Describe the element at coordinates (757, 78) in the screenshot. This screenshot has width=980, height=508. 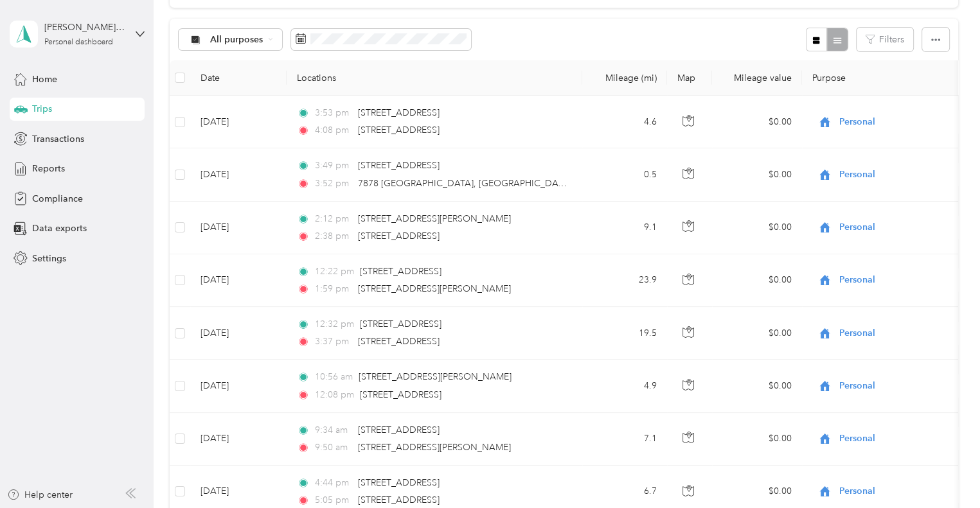
I see `th: Mileage value` at that location.